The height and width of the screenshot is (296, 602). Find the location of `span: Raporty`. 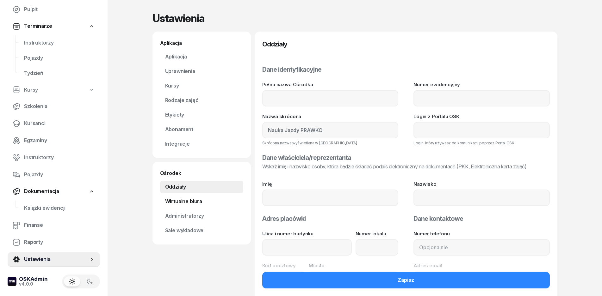

span: Raporty is located at coordinates (59, 243).